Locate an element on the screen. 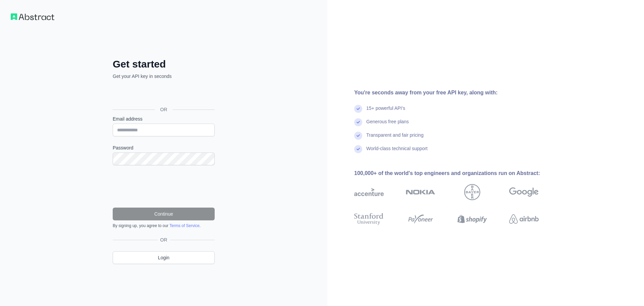 The image size is (644, 306). img: accenture is located at coordinates (369, 192).